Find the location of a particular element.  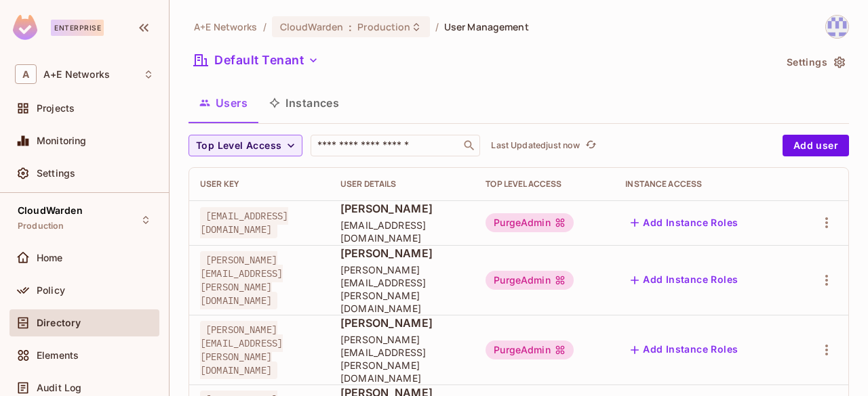

img: Muhammad Kassali is located at coordinates (836, 27).